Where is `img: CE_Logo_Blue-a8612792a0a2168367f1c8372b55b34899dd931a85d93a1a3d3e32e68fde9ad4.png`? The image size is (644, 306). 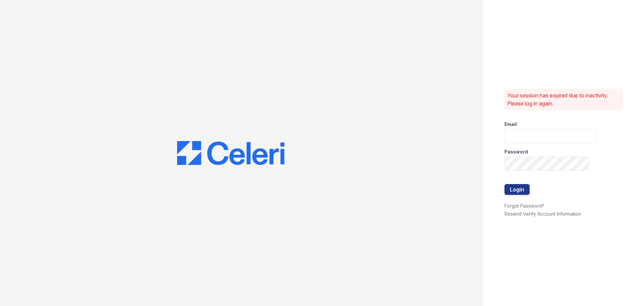
img: CE_Logo_Blue-a8612792a0a2168367f1c8372b55b34899dd931a85d93a1a3d3e32e68fde9ad4.png is located at coordinates (231, 153).